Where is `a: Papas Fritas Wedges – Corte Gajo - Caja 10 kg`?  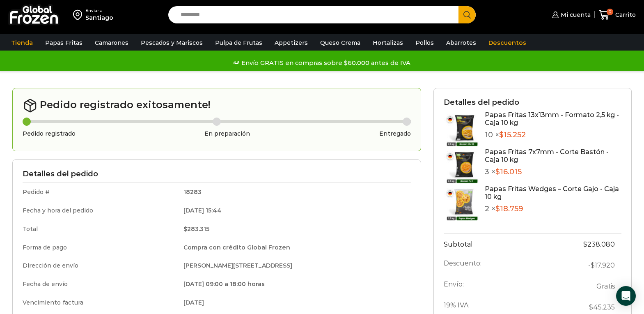 a: Papas Fritas Wedges – Corte Gajo - Caja 10 kg is located at coordinates (552, 192).